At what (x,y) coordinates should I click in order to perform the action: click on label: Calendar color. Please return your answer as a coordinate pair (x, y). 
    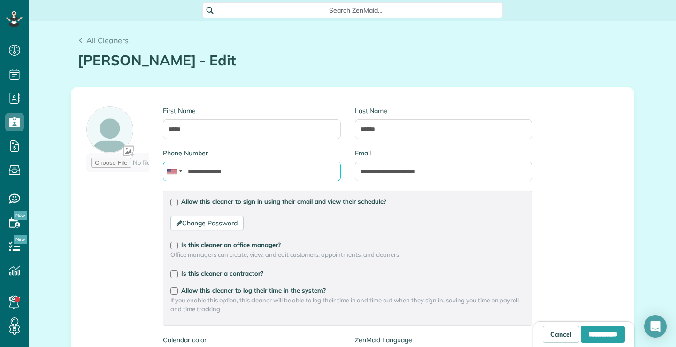
    Looking at the image, I should click on (184, 340).